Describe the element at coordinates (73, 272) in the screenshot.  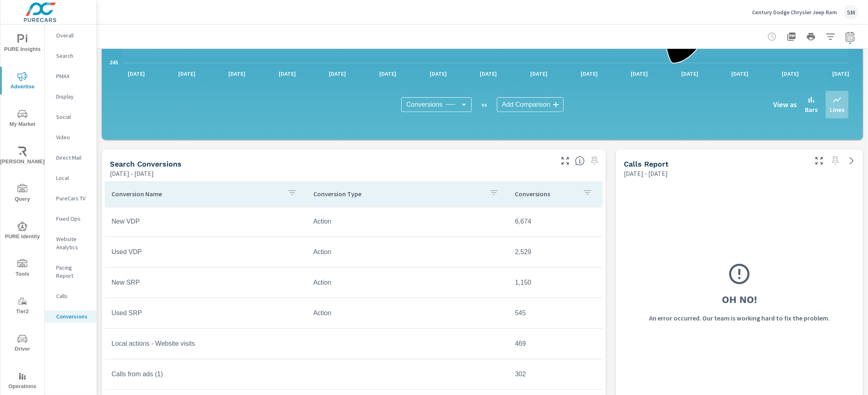
I see `p: Pacing Report` at that location.